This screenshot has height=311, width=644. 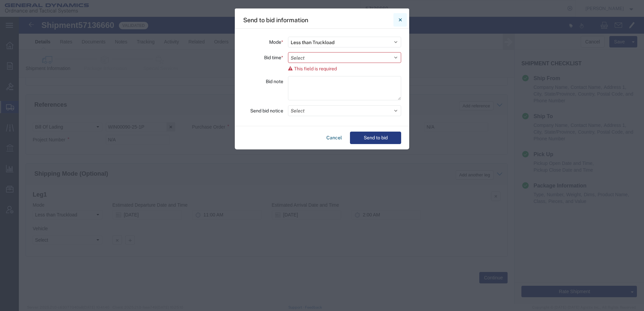 I want to click on label: Mode, so click(x=276, y=42).